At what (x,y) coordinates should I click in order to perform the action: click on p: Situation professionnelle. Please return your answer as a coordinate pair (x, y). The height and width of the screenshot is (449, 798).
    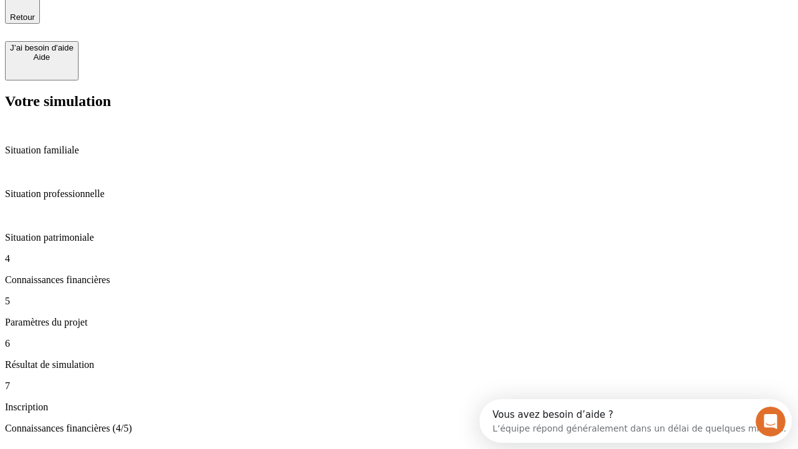
    Looking at the image, I should click on (399, 194).